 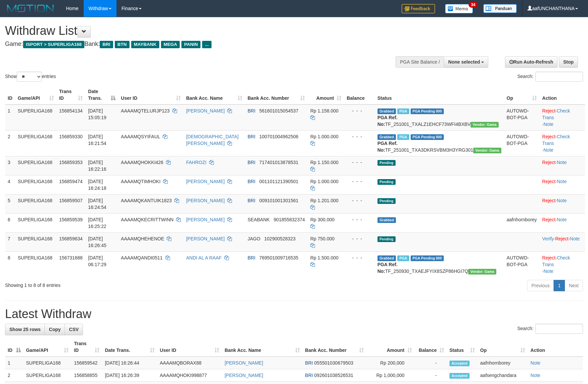 I want to click on span: ISPORT > SUPERLIGA168, so click(x=54, y=45).